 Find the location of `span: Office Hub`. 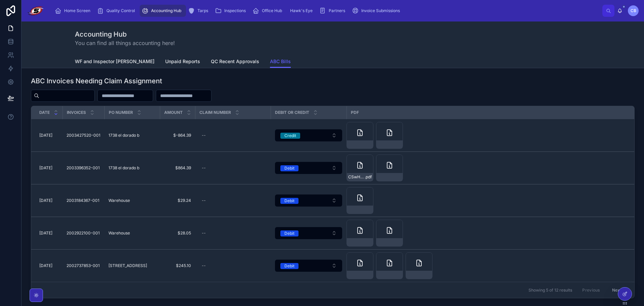

span: Office Hub is located at coordinates (272, 11).